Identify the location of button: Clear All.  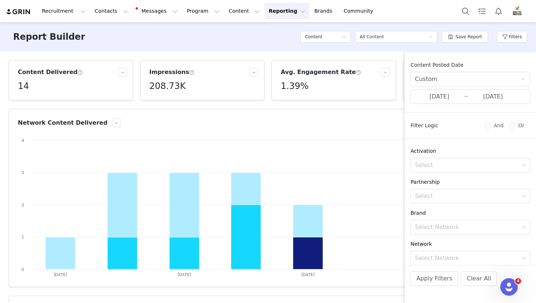
(479, 279).